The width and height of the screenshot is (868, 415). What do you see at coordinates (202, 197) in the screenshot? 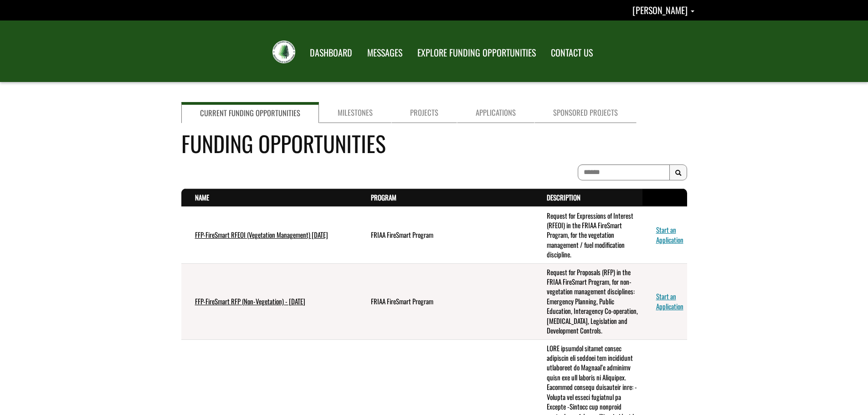
I see `a: Name` at bounding box center [202, 197].